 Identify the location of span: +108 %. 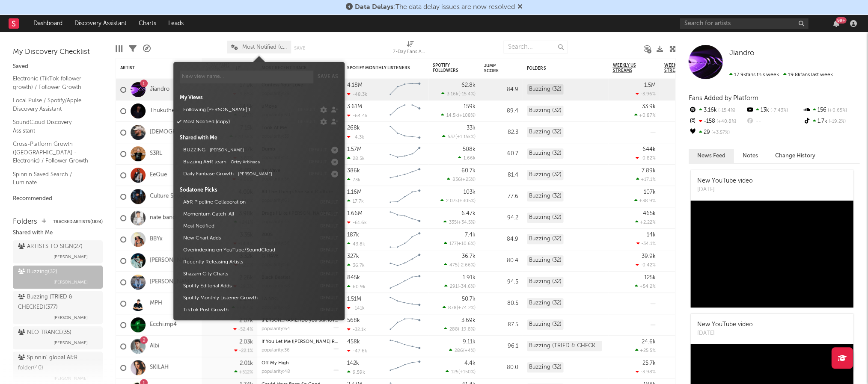
(466, 115).